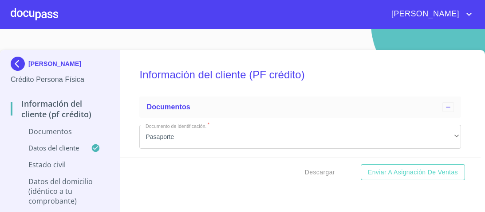 The image size is (485, 212). What do you see at coordinates (300, 137) in the screenshot?
I see `div: Pasaporte` at bounding box center [300, 137].